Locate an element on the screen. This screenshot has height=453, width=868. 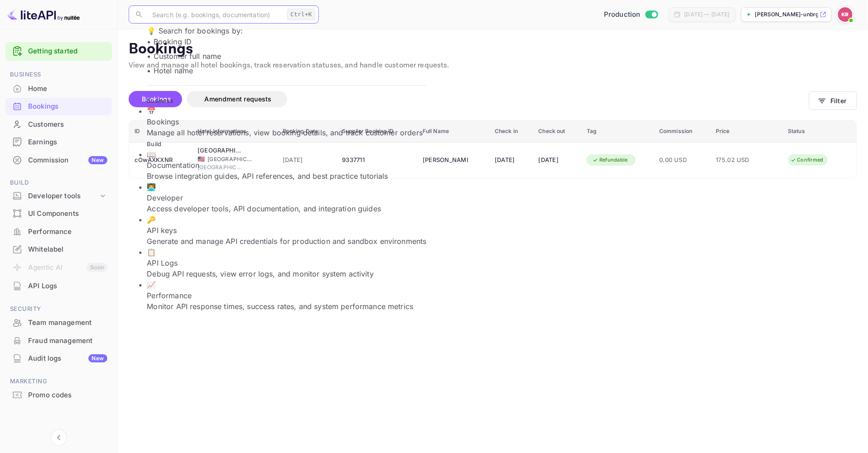
p: Bookings is located at coordinates (493, 50).